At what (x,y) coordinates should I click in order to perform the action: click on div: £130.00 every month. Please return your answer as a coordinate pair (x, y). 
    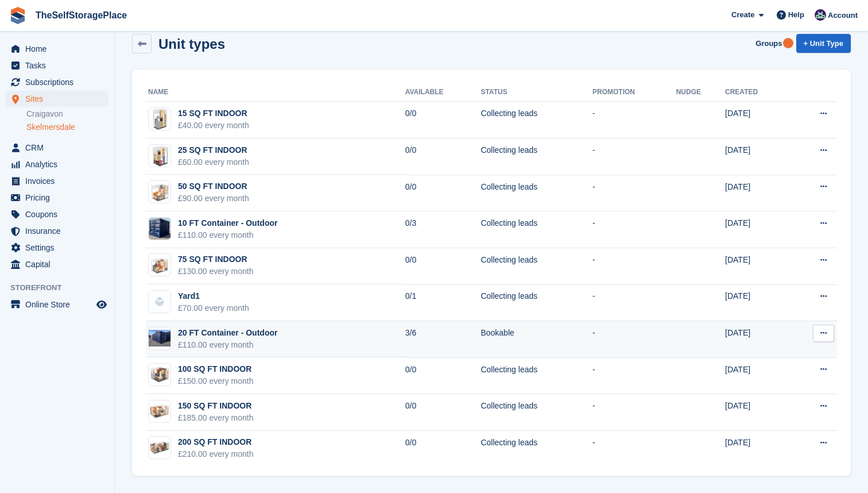
    Looking at the image, I should click on (216, 271).